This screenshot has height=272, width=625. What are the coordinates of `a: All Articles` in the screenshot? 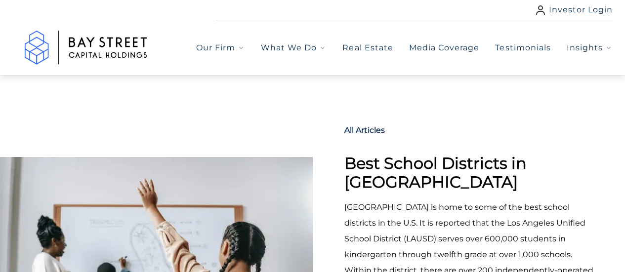 It's located at (365, 130).